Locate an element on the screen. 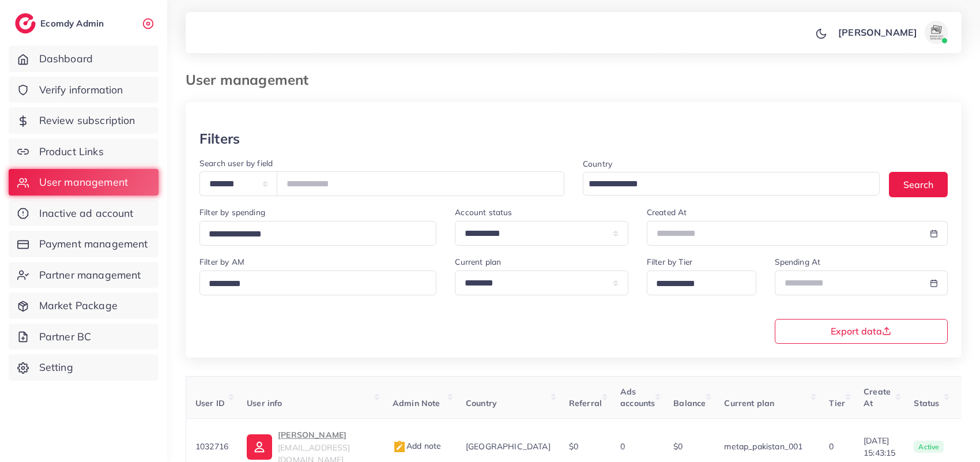  label: Country is located at coordinates (597, 164).